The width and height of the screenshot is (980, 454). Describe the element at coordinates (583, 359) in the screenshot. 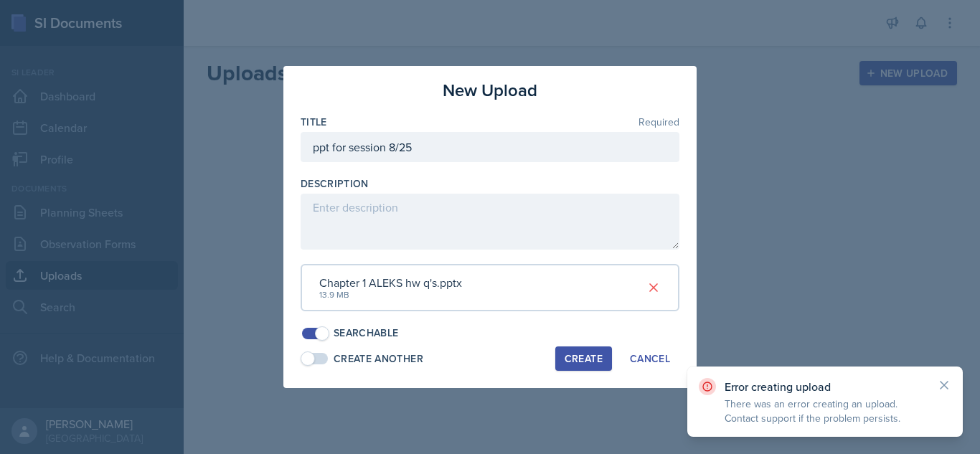

I see `div: Create` at that location.